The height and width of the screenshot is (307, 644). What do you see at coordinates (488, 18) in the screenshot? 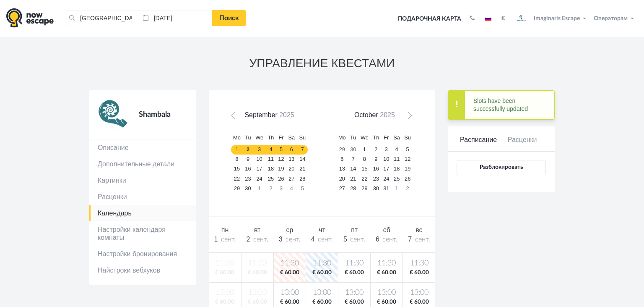
I see `img: ru.jpg` at bounding box center [488, 18].